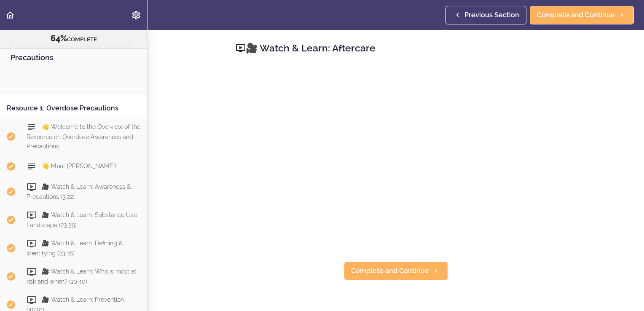 This screenshot has height=311, width=644. What do you see at coordinates (81, 276) in the screenshot?
I see `span: 🎥 Watch & Learn: Who is most at risk and when? (10:40)` at bounding box center [81, 276].